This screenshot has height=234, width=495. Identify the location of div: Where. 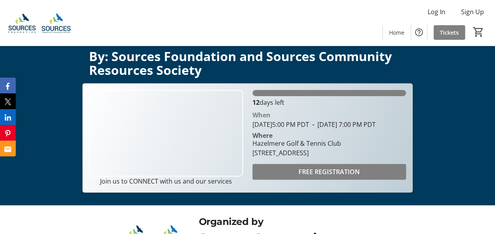
(262, 135).